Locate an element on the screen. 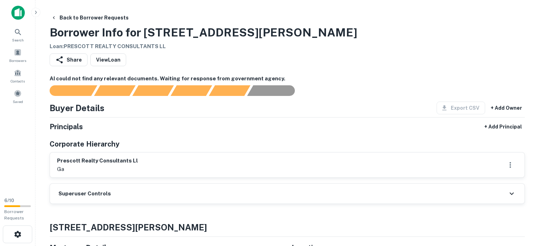 The image size is (539, 246). span: 6 / 10 is located at coordinates (9, 201).